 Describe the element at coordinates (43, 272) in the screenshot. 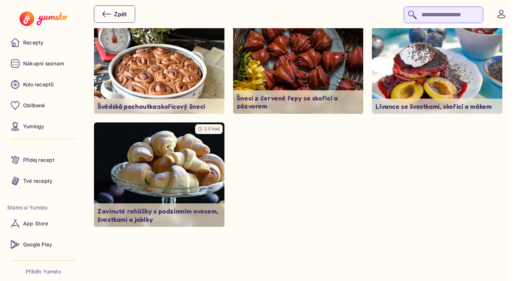

I see `p: Příběh Yumsto` at that location.